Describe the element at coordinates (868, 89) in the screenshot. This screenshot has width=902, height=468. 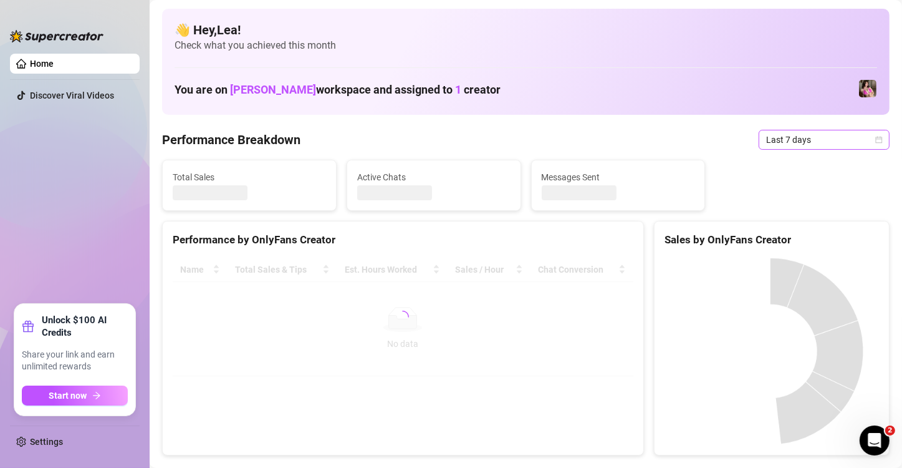
I see `img: Nanner` at that location.